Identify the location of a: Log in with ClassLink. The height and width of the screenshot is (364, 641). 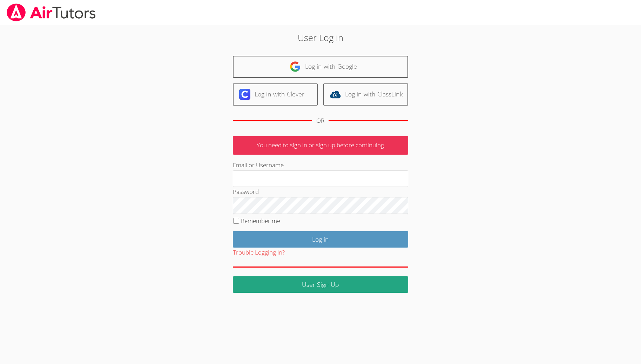
(366, 94).